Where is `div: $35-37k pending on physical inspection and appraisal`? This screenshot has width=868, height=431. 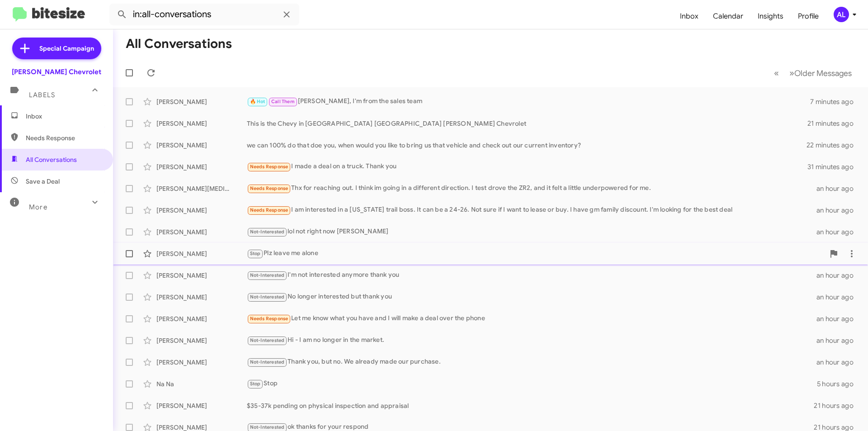
div: $35-37k pending on physical inspection and appraisal is located at coordinates (531, 406).